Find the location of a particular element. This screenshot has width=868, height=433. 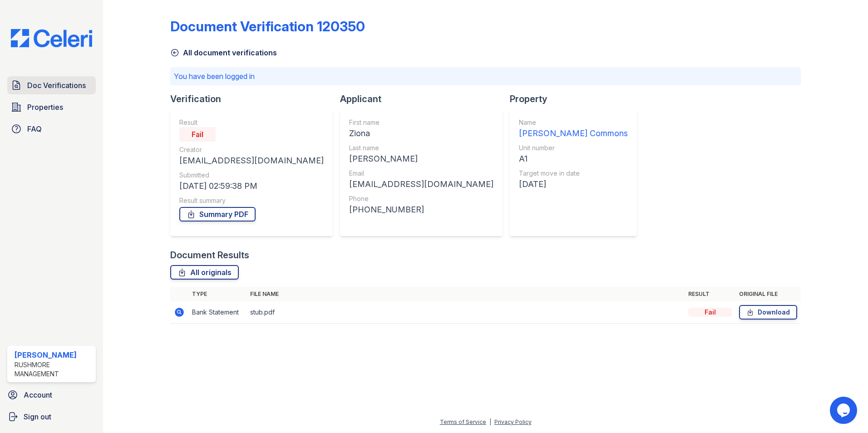

span: Doc Verifications is located at coordinates (56, 85).